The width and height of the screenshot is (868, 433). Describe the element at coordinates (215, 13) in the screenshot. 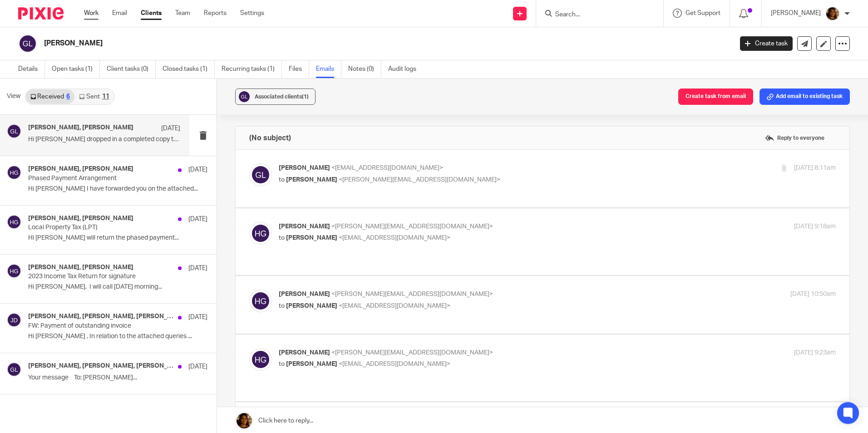

I see `a: Reports` at that location.